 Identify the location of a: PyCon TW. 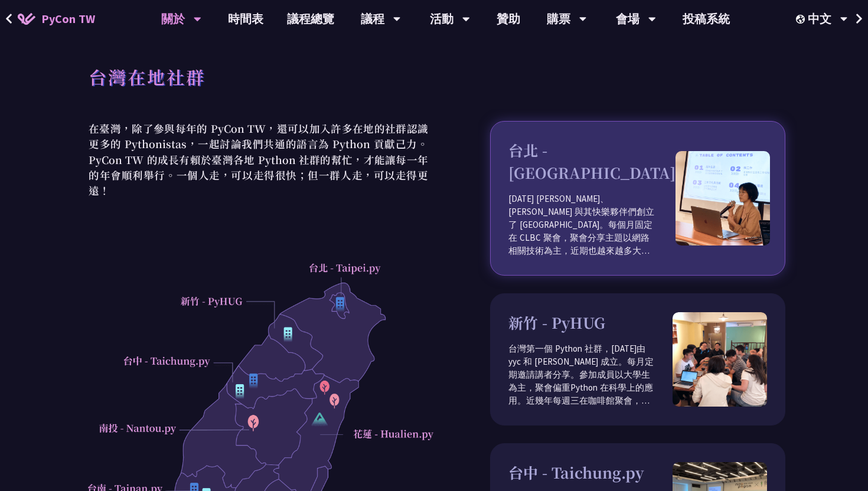
(56, 19).